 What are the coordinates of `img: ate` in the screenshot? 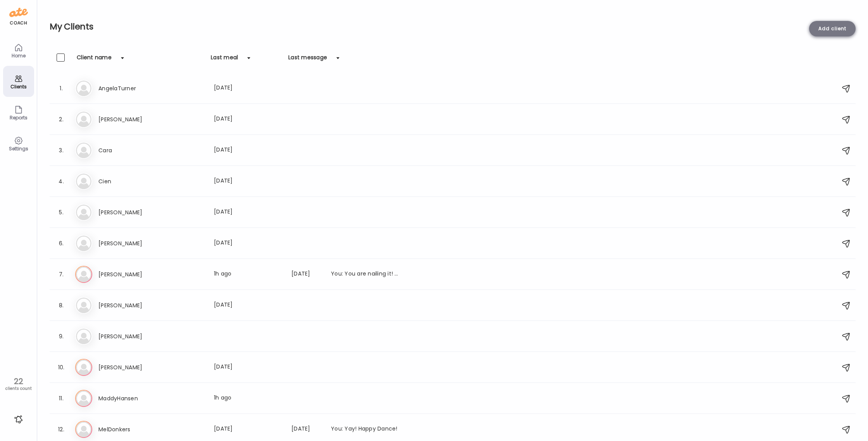 It's located at (19, 12).